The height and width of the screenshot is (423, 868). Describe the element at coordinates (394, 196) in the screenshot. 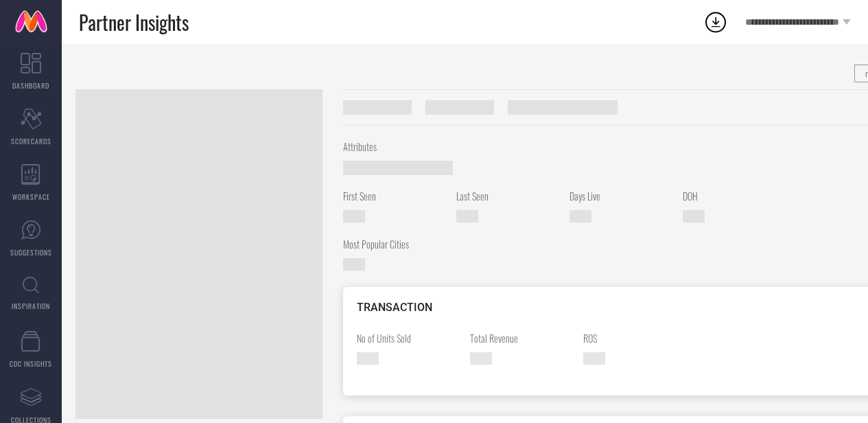

I see `span: First Seen` at that location.